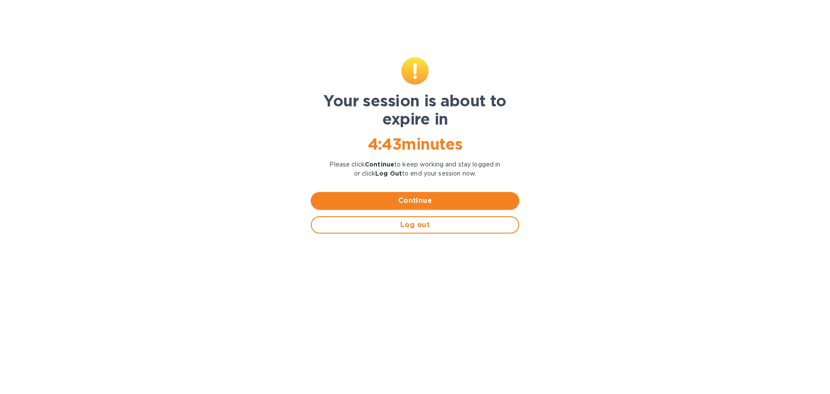 The image size is (830, 394). What do you see at coordinates (388, 173) in the screenshot?
I see `b: Log Out` at bounding box center [388, 173].